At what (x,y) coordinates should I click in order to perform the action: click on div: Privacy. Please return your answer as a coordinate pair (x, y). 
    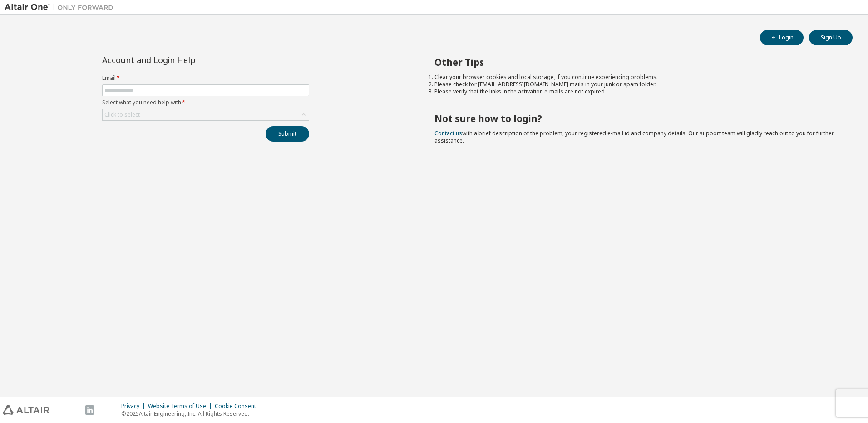
    Looking at the image, I should click on (134, 406).